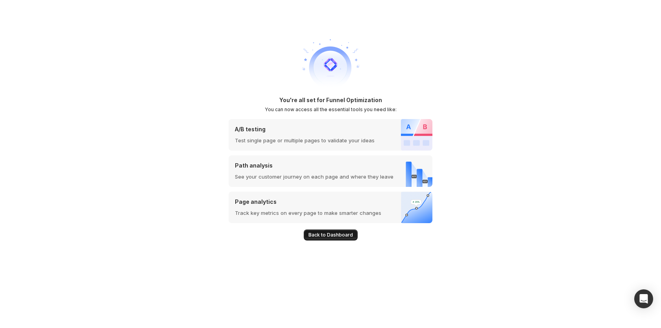 The width and height of the screenshot is (661, 328). I want to click on img: Path analysis, so click(415, 171).